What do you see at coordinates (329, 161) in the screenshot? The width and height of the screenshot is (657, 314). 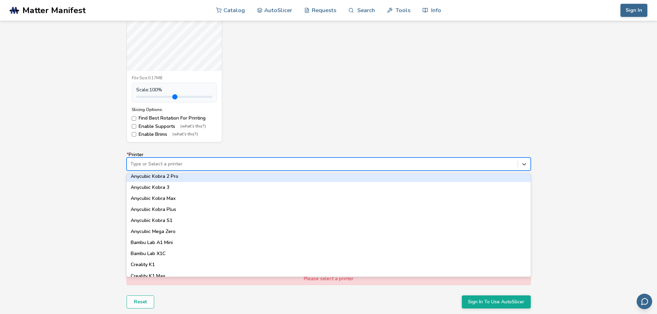 I see `label: Printer` at bounding box center [329, 161].